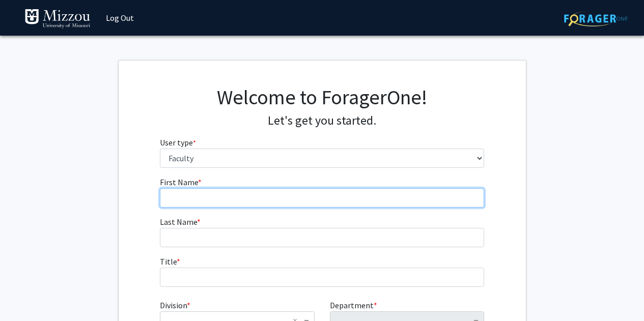 The width and height of the screenshot is (644, 321). What do you see at coordinates (178, 222) in the screenshot?
I see `span: Last Name` at bounding box center [178, 222].